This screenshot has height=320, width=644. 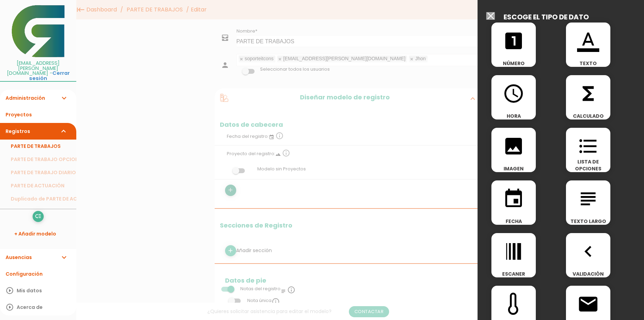 What do you see at coordinates (514, 274) in the screenshot?
I see `span: ESCANER` at bounding box center [514, 274].